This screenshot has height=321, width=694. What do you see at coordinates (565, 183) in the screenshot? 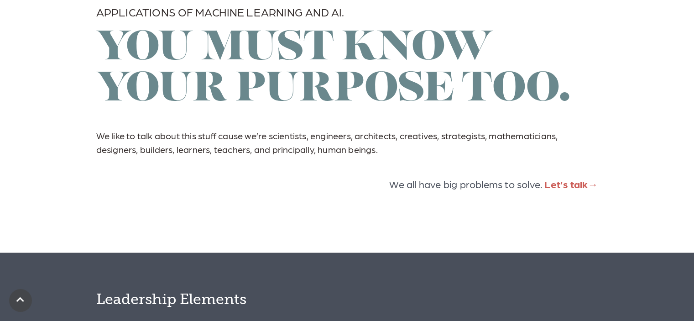
I see `a: Let’s talk` at bounding box center [565, 183].